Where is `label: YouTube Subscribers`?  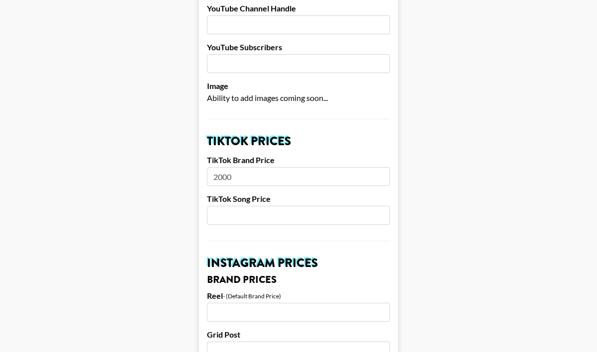 label: YouTube Subscribers is located at coordinates (299, 47).